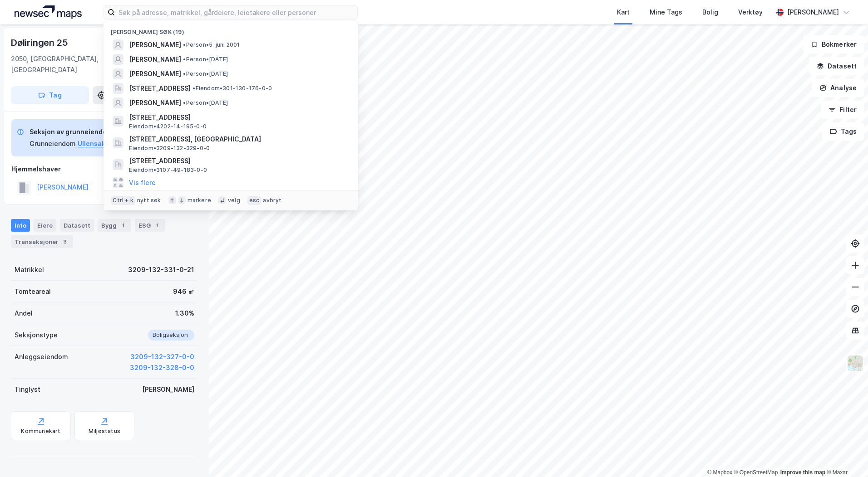 The image size is (868, 477). I want to click on button: Analyse, so click(838, 88).